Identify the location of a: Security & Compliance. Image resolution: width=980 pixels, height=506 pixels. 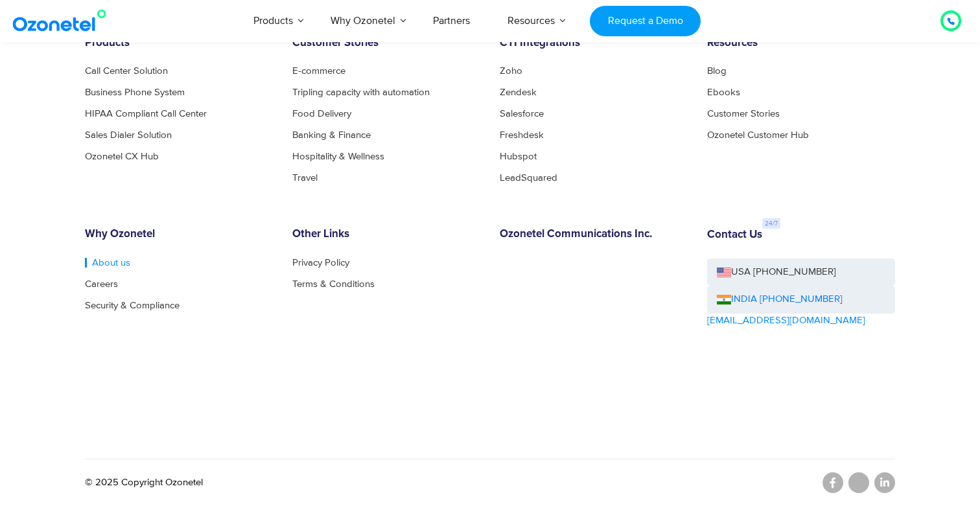
(132, 305).